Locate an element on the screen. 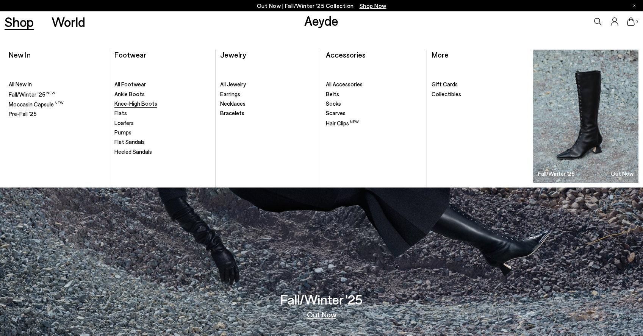  span: Gift Cards is located at coordinates (444, 84).